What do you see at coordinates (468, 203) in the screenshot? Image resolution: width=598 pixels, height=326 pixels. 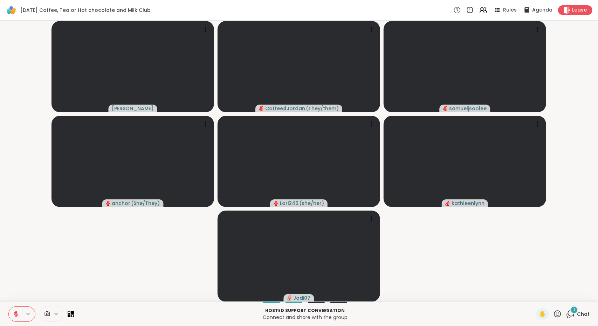 I see `span: kathleenlynn` at bounding box center [468, 203].